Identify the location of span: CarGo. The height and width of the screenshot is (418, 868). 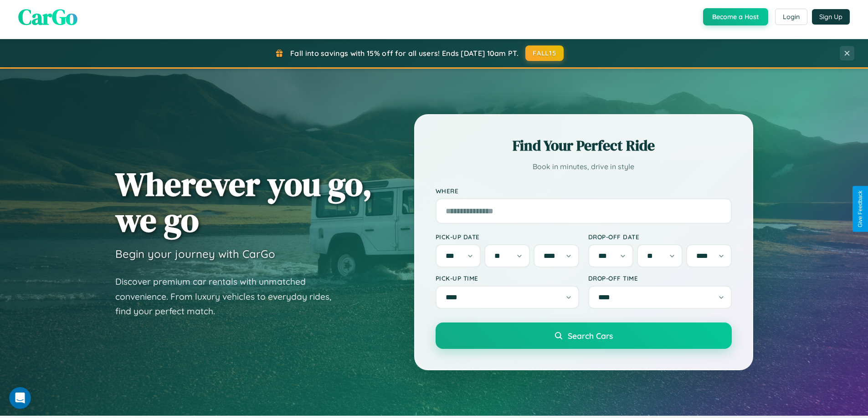
(48, 17).